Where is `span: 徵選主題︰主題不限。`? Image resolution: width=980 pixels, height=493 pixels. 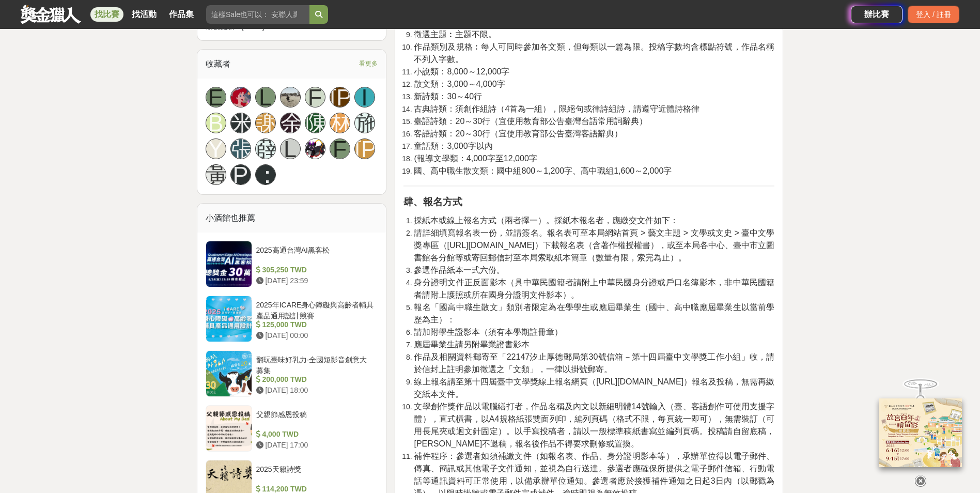
span: 徵選主題︰主題不限。 is located at coordinates (456, 34).